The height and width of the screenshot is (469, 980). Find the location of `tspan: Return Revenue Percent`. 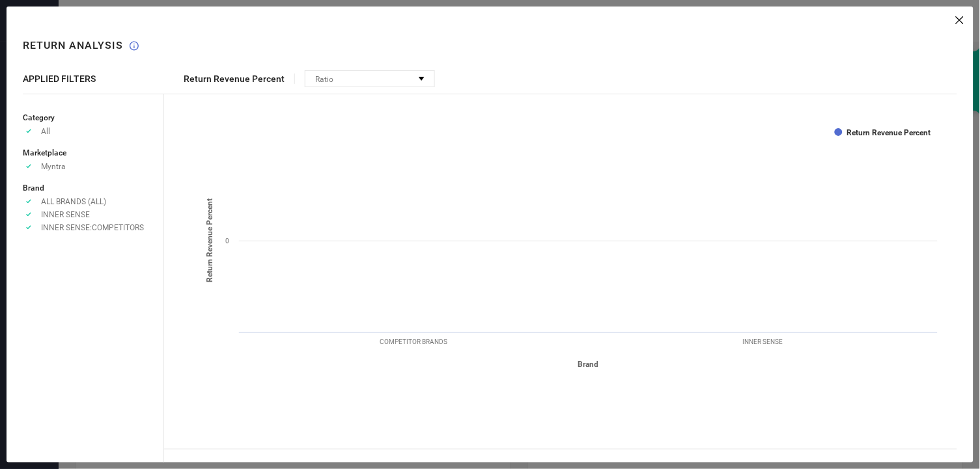

tspan: Return Revenue Percent is located at coordinates (209, 240).